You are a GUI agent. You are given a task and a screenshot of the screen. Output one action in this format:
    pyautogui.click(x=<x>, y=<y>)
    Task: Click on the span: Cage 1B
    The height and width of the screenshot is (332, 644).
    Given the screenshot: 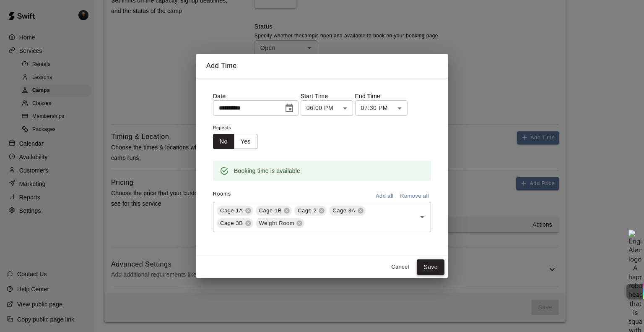 What is the action you would take?
    pyautogui.click(x=270, y=211)
    